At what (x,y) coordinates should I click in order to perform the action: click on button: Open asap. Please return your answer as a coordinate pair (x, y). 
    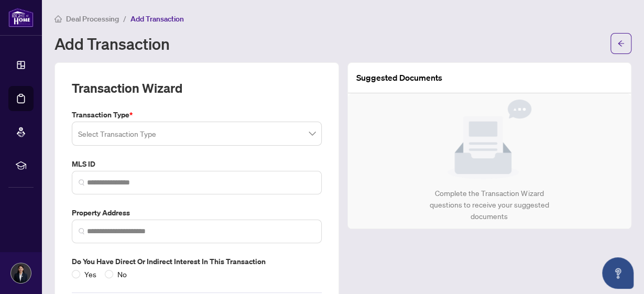
    Looking at the image, I should click on (618, 274).